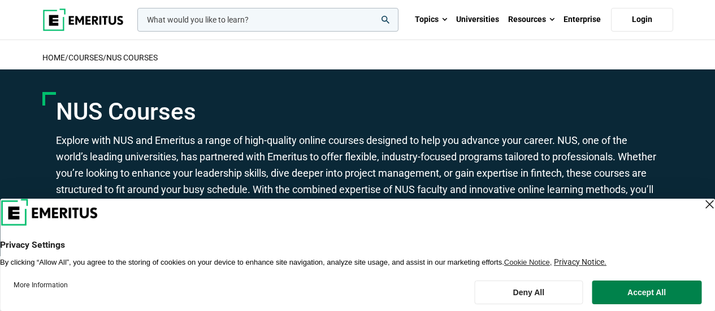 This screenshot has width=715, height=311. Describe the element at coordinates (358, 173) in the screenshot. I see `p: Explore with NUS and Emeritus a range of high-quality online courses designed to help you advance...` at that location.